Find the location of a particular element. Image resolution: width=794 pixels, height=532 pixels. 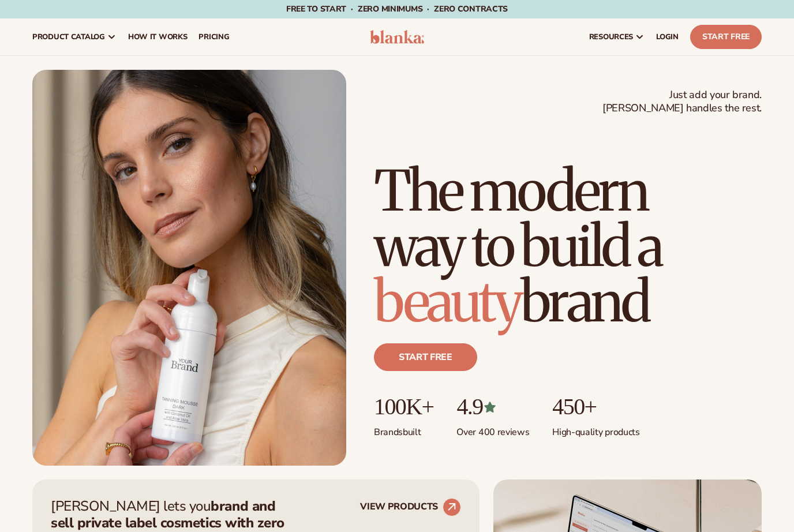

a: LOGIN is located at coordinates (667, 37).